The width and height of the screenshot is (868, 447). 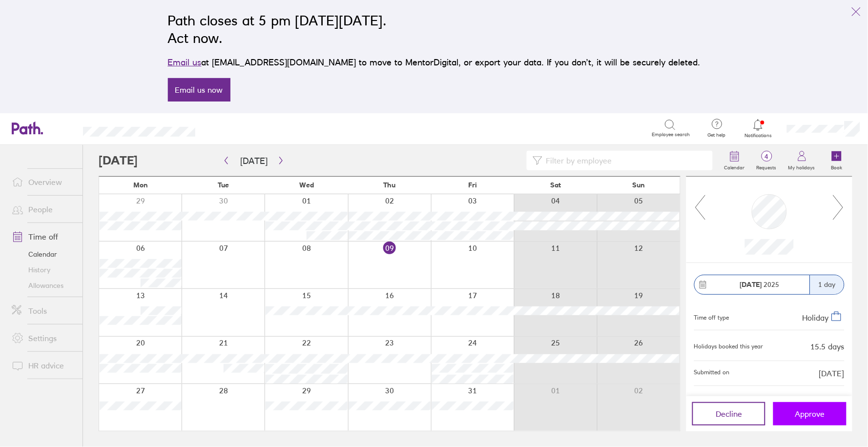 I want to click on label: Book, so click(x=837, y=167).